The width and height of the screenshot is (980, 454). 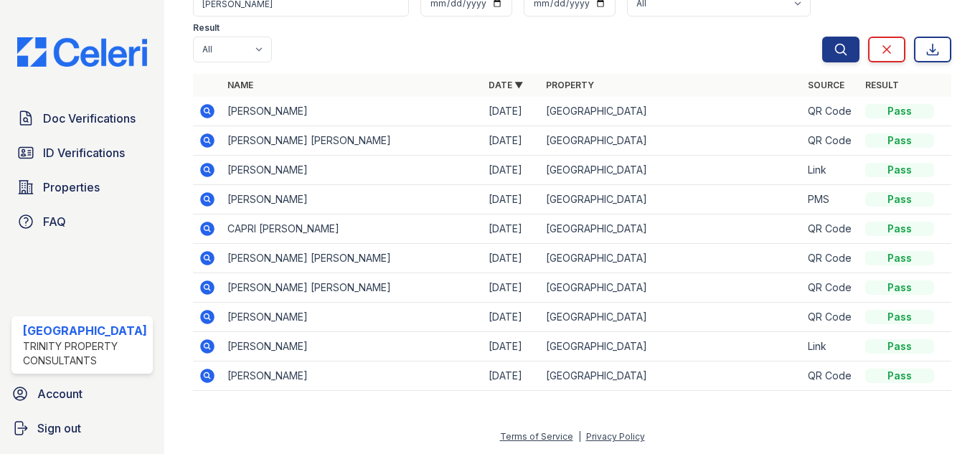 I want to click on a: Date ▼, so click(x=506, y=84).